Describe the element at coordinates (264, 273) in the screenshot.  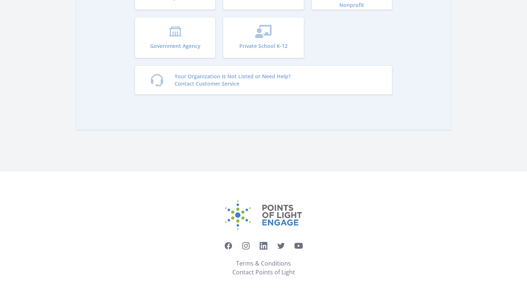
I see `a: Contact Points of Light` at that location.